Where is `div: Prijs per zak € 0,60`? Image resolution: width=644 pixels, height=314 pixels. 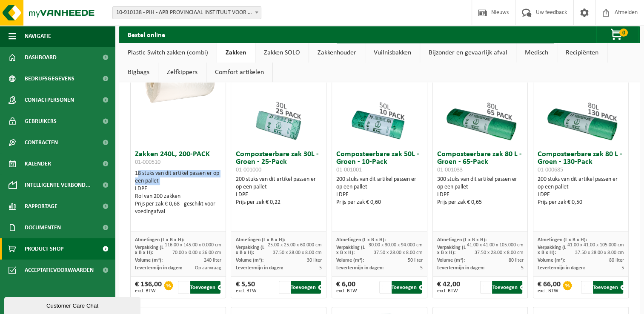
div: Prijs per zak € 0,60 is located at coordinates (380, 202).